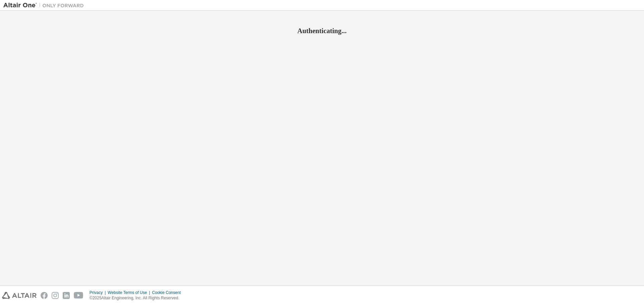 The image size is (644, 305). I want to click on h2: Authenticating..., so click(322, 31).